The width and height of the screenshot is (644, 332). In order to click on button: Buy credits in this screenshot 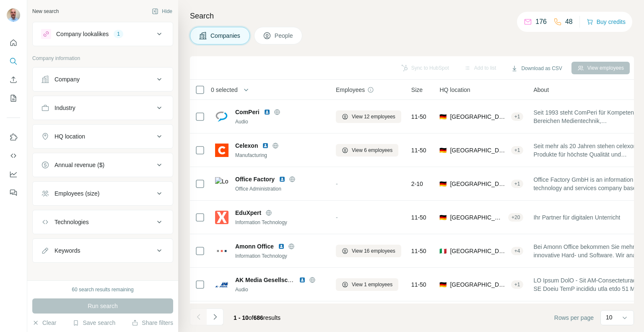, I will do `click(606, 22)`.